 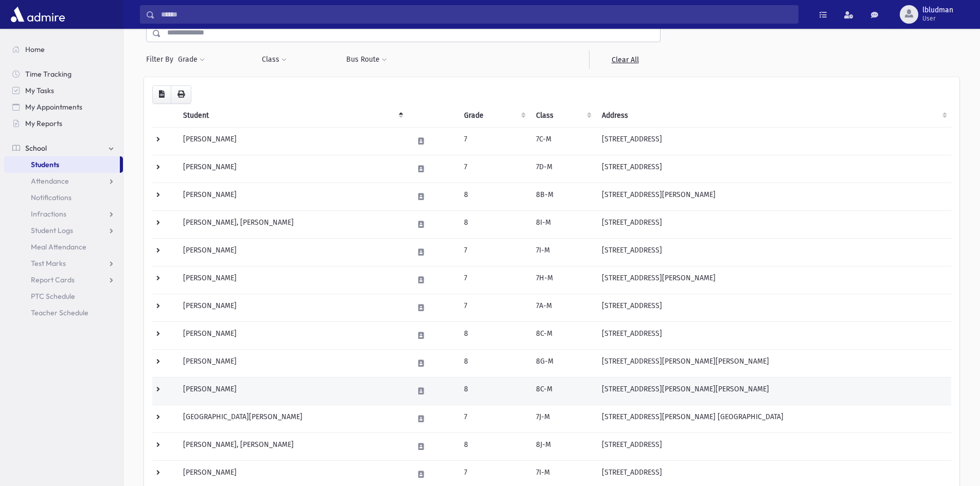 I want to click on a: My Tasks, so click(x=63, y=90).